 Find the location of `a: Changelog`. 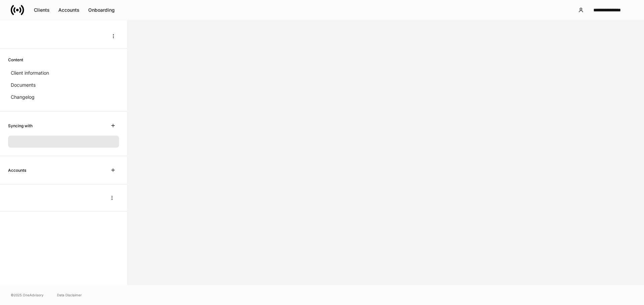

a: Changelog is located at coordinates (63, 97).